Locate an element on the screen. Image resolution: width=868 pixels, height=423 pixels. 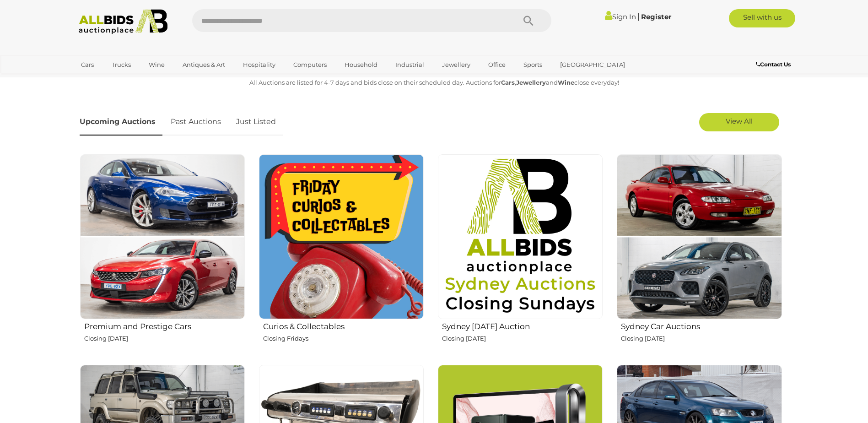
b: Contact Us is located at coordinates (773, 64).